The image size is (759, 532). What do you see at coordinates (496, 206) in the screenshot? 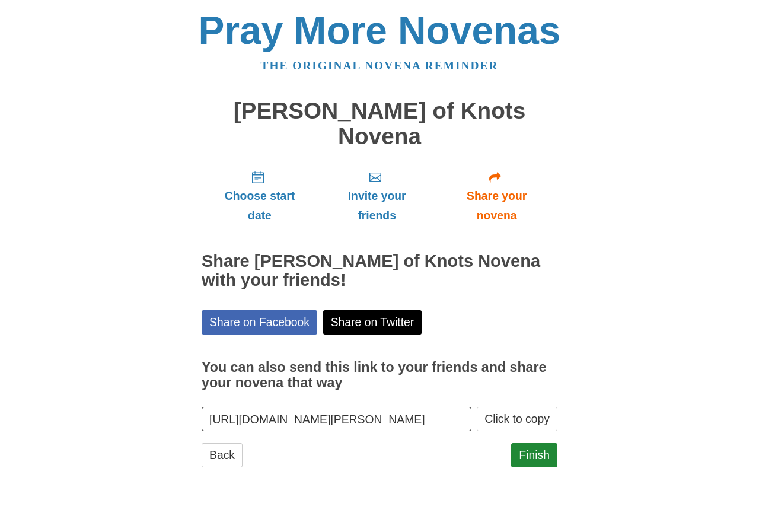
I see `span: Share your novena` at bounding box center [496, 206].